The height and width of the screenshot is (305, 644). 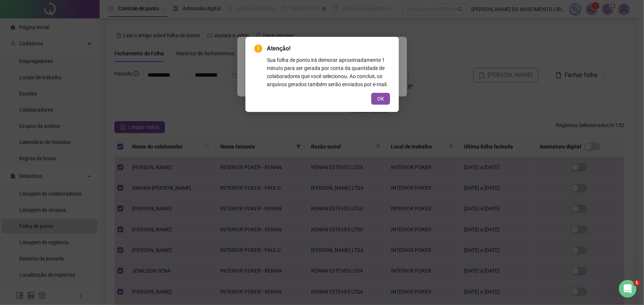 I want to click on div: Sua folha de ponto irá demorar aproximadamente 1 minuto para ser gerada por conta da quantidade d..., so click(x=328, y=72).